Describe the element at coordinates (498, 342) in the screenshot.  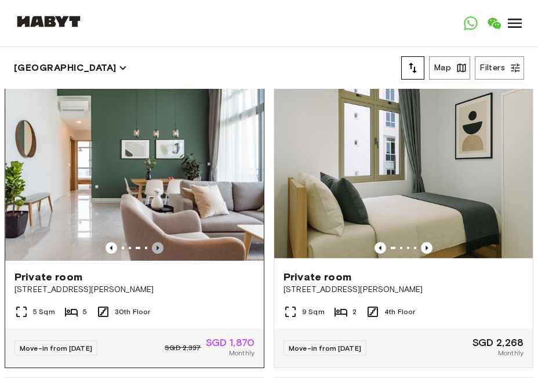
I see `span: SGD 2,268` at that location.